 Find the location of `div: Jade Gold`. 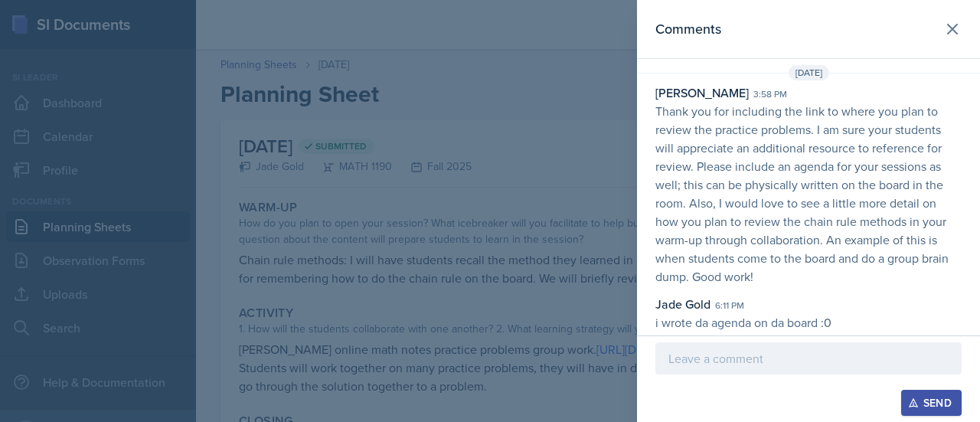

div: Jade Gold is located at coordinates (683, 304).